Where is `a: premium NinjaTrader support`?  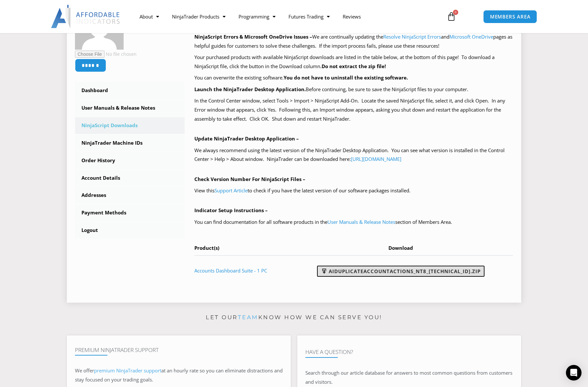
a: premium NinjaTrader support is located at coordinates (127, 371).